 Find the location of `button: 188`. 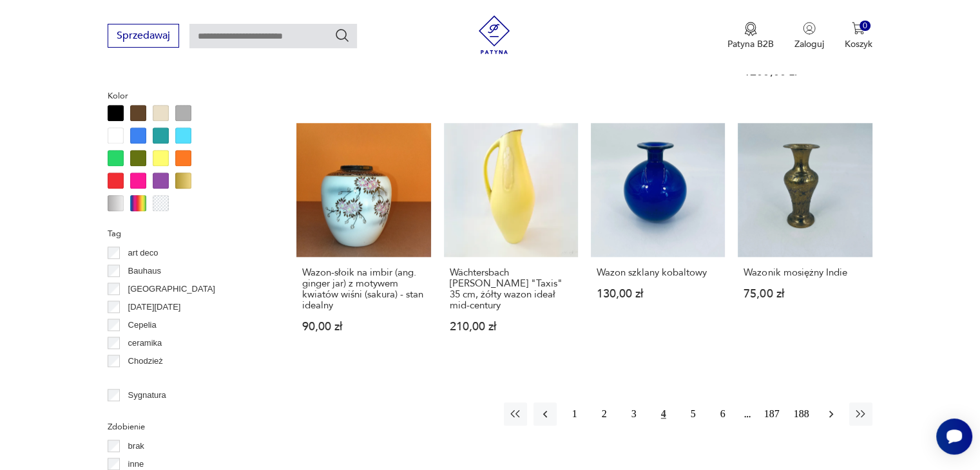

button: 188 is located at coordinates (801, 414).